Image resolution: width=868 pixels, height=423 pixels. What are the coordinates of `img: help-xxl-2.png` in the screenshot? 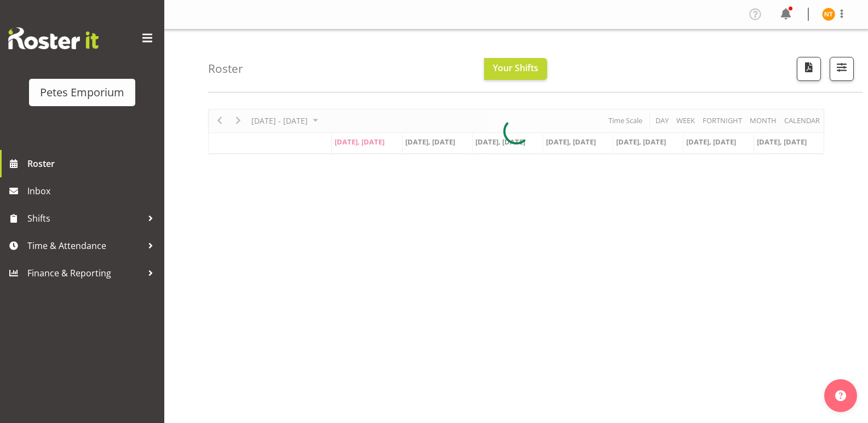 It's located at (840, 396).